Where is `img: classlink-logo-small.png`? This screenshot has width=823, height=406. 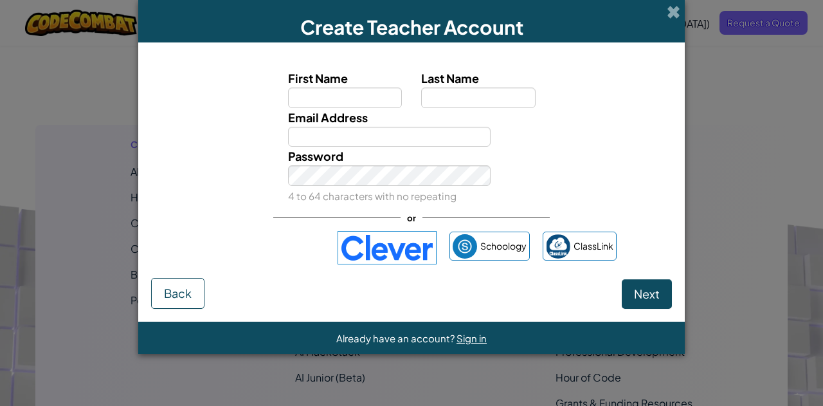
img: classlink-logo-small.png is located at coordinates (558, 246).